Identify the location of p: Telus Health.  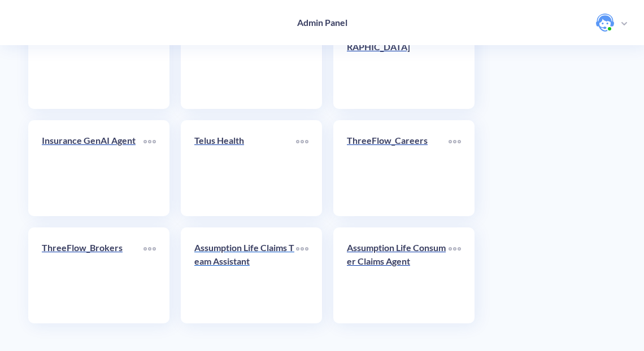
(245, 141).